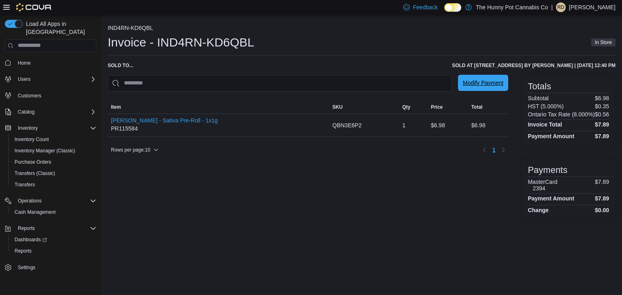  I want to click on input: This is a search bar. As you type, the results lower in the page will automatically filter., so click(279, 83).